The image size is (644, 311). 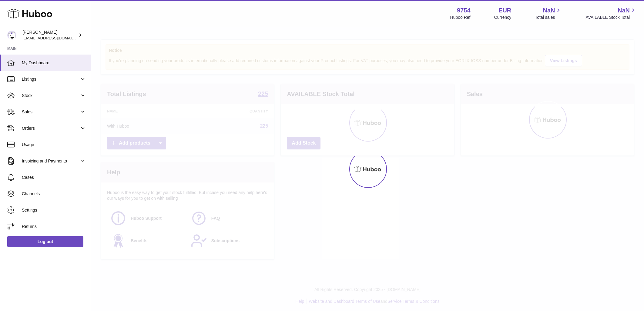 What do you see at coordinates (505, 10) in the screenshot?
I see `strong: EUR` at bounding box center [505, 10].